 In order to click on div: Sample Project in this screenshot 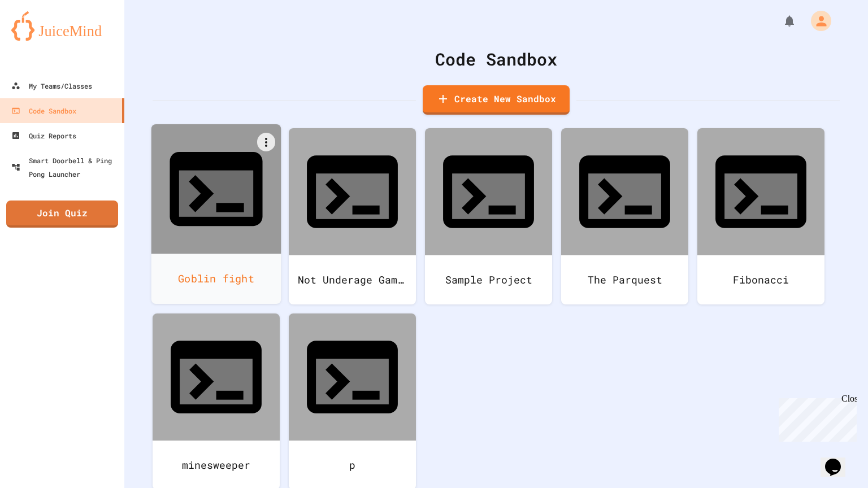, I will do `click(488, 279)`.